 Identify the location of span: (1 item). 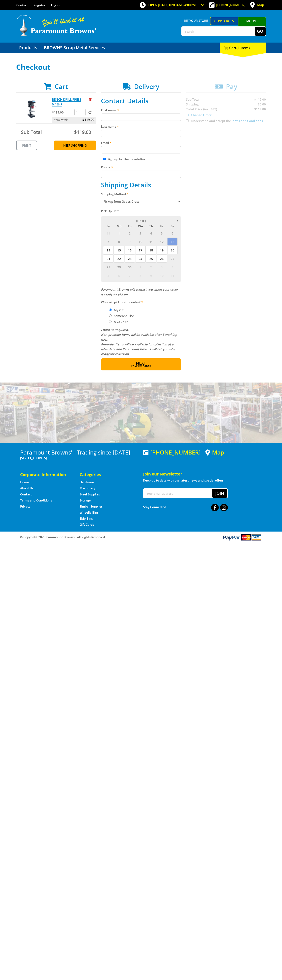
(243, 48).